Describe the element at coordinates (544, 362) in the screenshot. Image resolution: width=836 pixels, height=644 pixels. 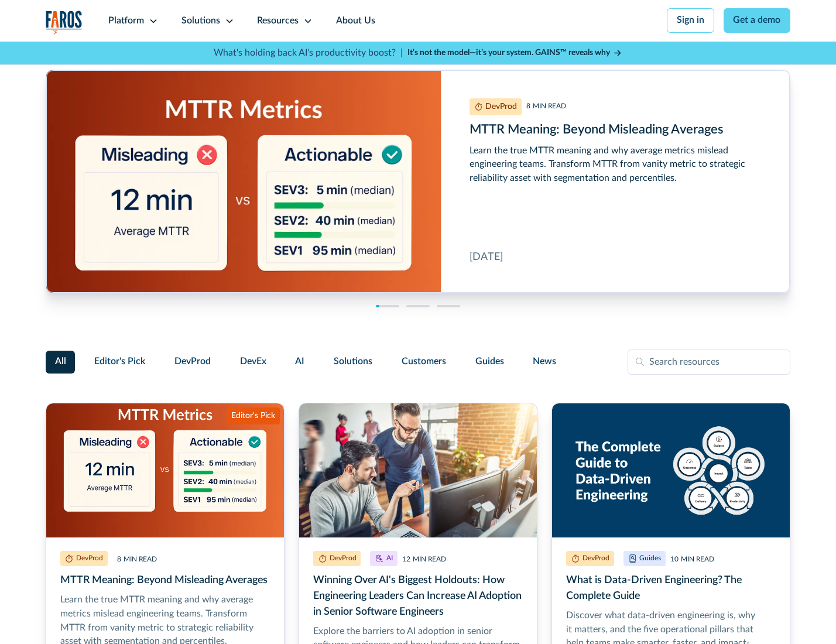
I see `span: News` at that location.